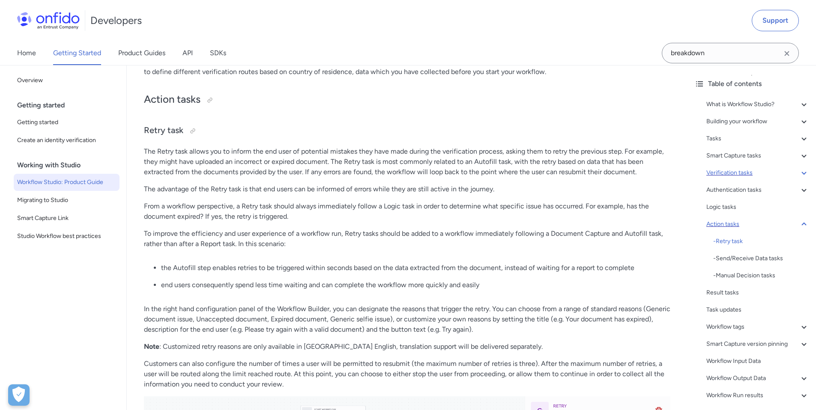 The height and width of the screenshot is (410, 816). Describe the element at coordinates (758, 139) in the screenshot. I see `a: Tasks` at that location.